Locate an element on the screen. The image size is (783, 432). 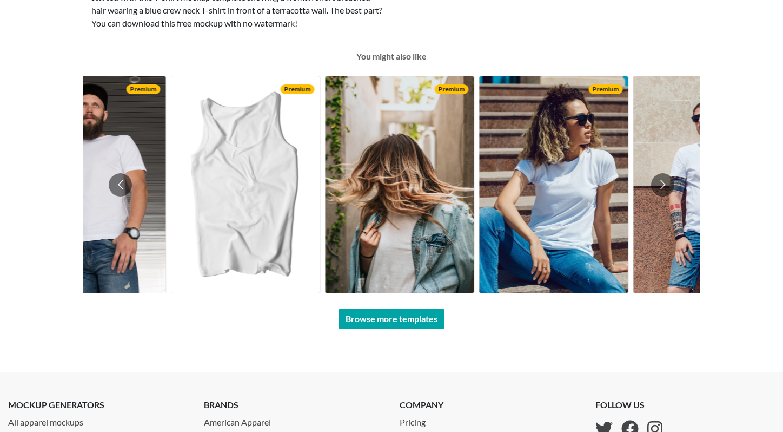
button: Go to previous slide is located at coordinates (120, 184).